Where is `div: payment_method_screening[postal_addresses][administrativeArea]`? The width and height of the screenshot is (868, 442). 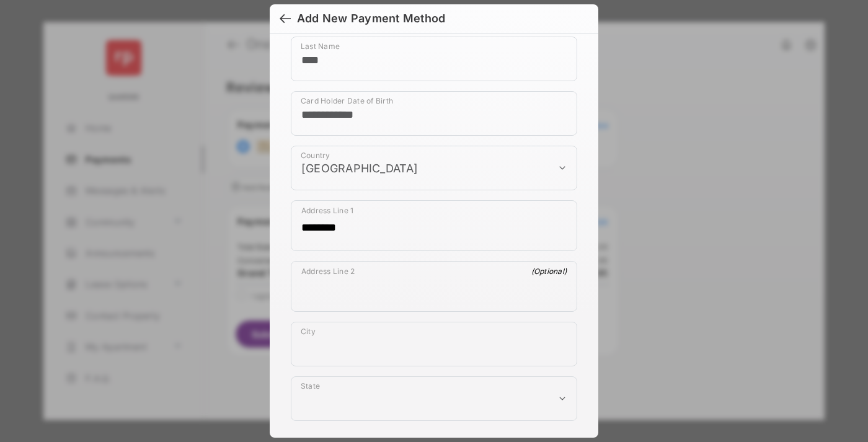
div: payment_method_screening[postal_addresses][administrativeArea] is located at coordinates (434, 398).